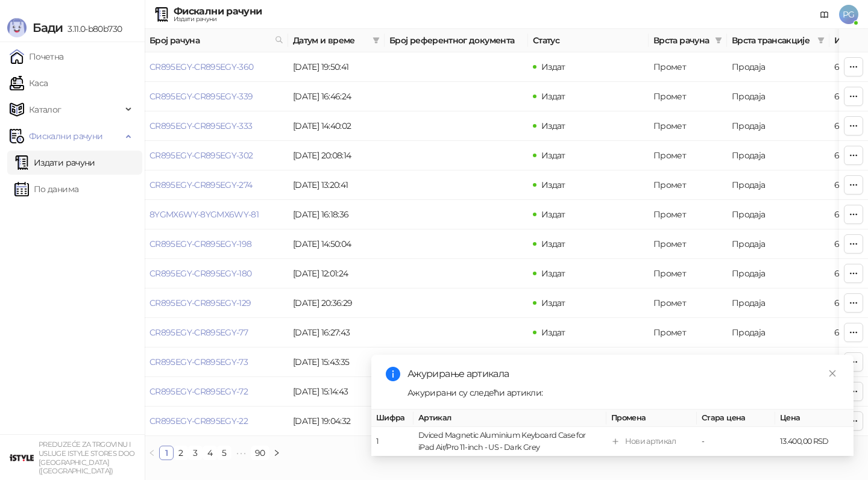 This screenshot has height=480, width=868. What do you see at coordinates (216, 362) in the screenshot?
I see `td: CR895EGY-CR895EGY-73` at bounding box center [216, 362].